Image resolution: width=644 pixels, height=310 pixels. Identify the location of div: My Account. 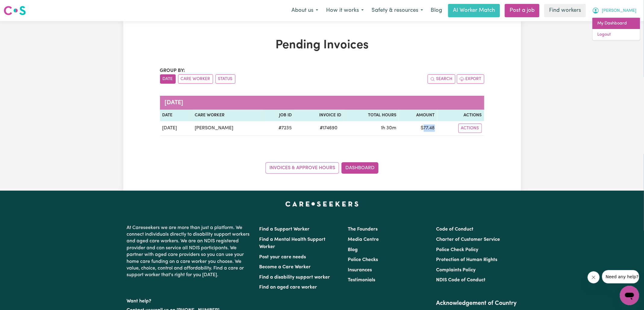
(617, 29).